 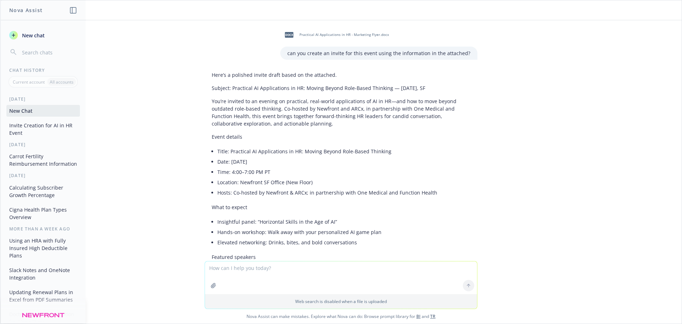 What do you see at coordinates (344, 182) in the screenshot?
I see `li: Location: Newfront SF Office (New Floor)` at bounding box center [344, 182].